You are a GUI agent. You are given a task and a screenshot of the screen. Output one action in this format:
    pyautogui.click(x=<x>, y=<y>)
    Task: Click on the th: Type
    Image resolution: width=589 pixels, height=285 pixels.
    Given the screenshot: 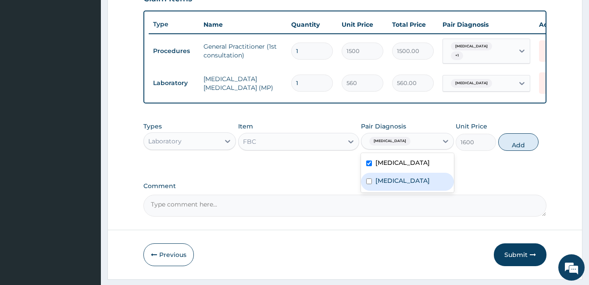 What is the action you would take?
    pyautogui.click(x=174, y=24)
    